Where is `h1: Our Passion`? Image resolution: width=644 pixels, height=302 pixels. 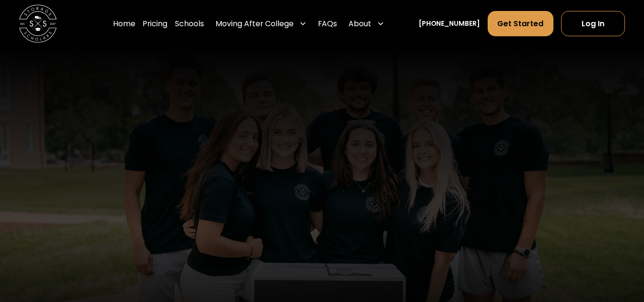
h1: Our Passion is located at coordinates (322, 246).